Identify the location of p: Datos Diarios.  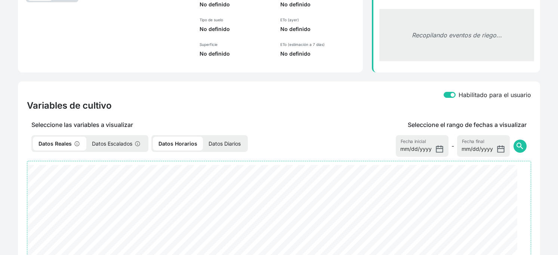
(225, 143).